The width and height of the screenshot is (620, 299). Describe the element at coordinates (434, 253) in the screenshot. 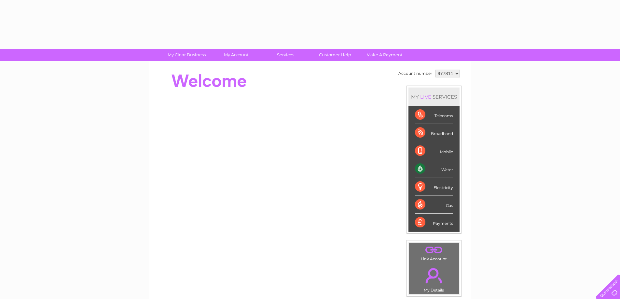

I see `td: Link Account` at that location.